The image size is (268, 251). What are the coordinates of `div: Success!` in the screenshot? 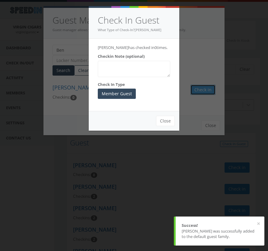 It's located at (220, 225).